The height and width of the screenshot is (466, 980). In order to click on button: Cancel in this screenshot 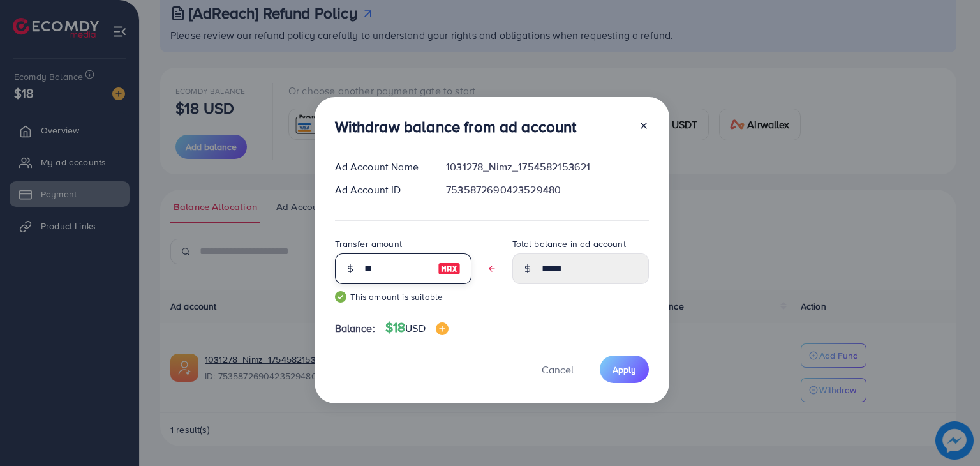, I will do `click(557, 369)`.